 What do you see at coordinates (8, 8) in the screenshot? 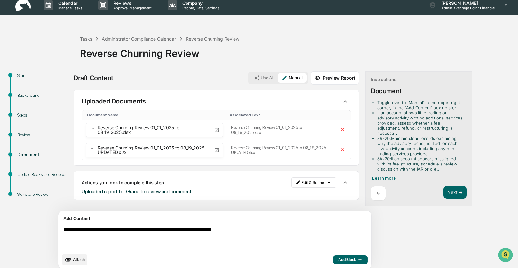
I see `img: f2157a4c-a0d3-4daa-907e-bb6f0de503a5-1751232295721` at bounding box center [8, 8].